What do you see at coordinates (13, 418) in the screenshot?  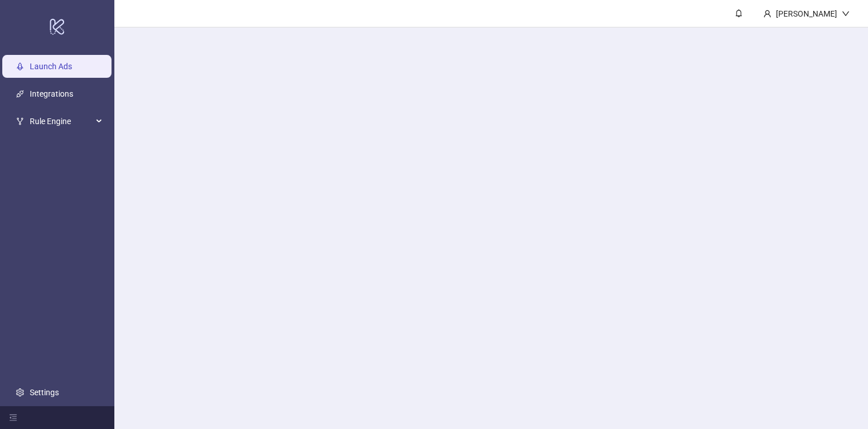 I see `span: menu-fold` at bounding box center [13, 418].